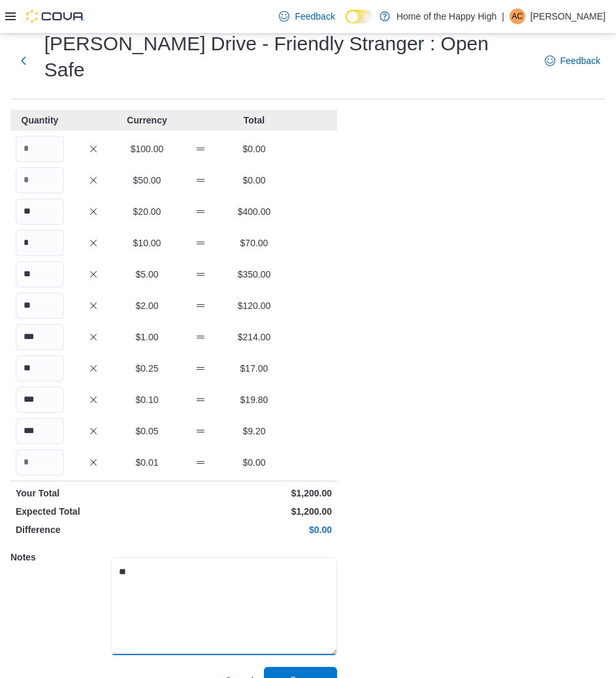  Describe the element at coordinates (147, 306) in the screenshot. I see `p: $2.00` at that location.